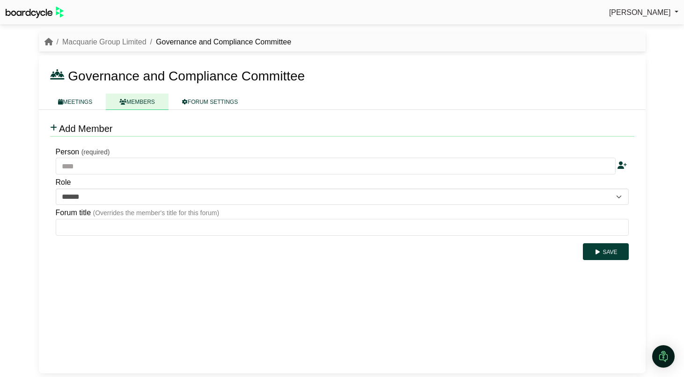  I want to click on span: Governance and Compliance Committee, so click(186, 76).